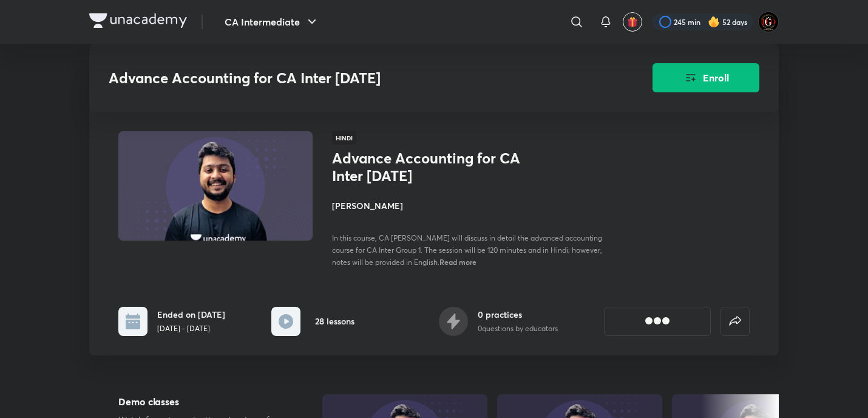  What do you see at coordinates (138, 22) in the screenshot?
I see `a: Company Logo` at bounding box center [138, 22].